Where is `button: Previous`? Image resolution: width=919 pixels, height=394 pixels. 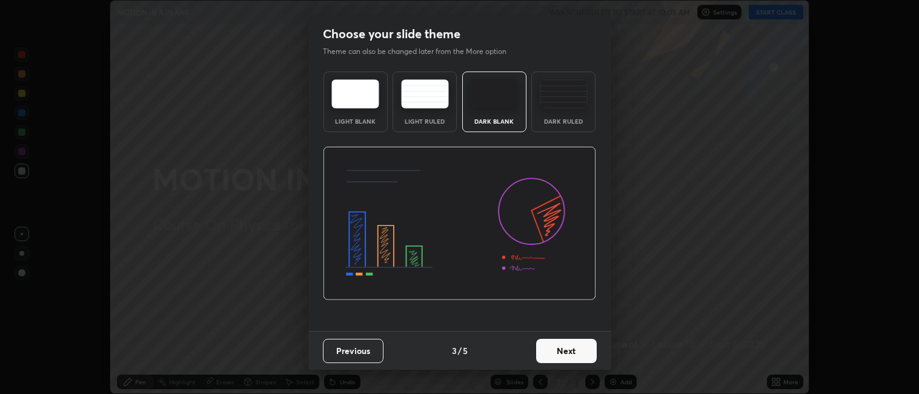
button: Previous is located at coordinates (353, 351).